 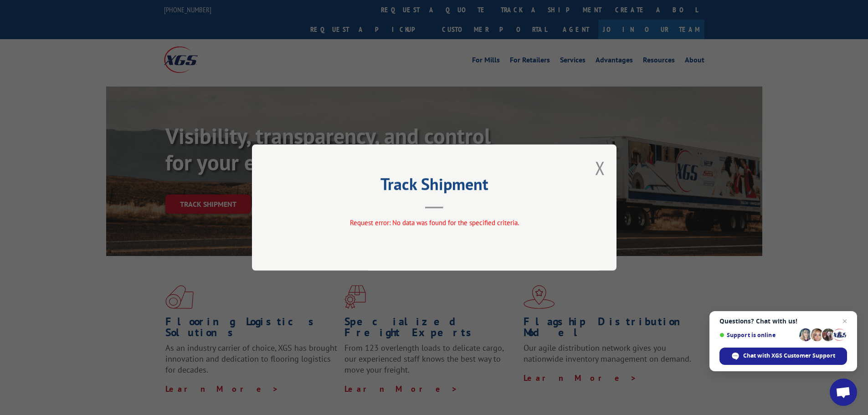 What do you see at coordinates (600, 168) in the screenshot?
I see `button: Close modal` at bounding box center [600, 168].